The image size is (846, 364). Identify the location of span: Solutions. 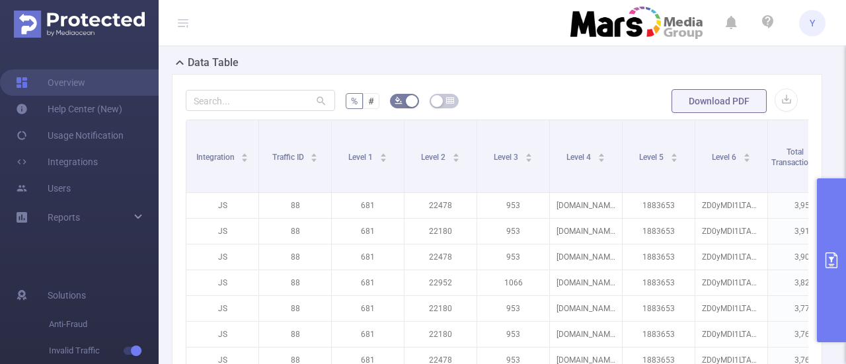
(67, 295).